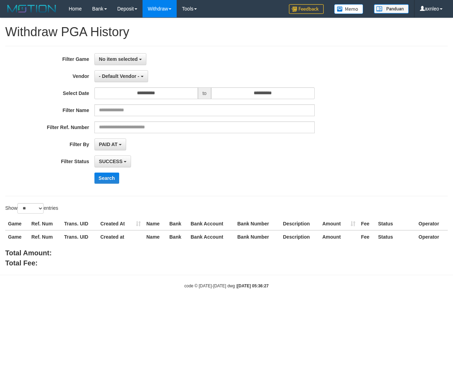  Describe the element at coordinates (28, 253) in the screenshot. I see `b: Total Amount:` at that location.